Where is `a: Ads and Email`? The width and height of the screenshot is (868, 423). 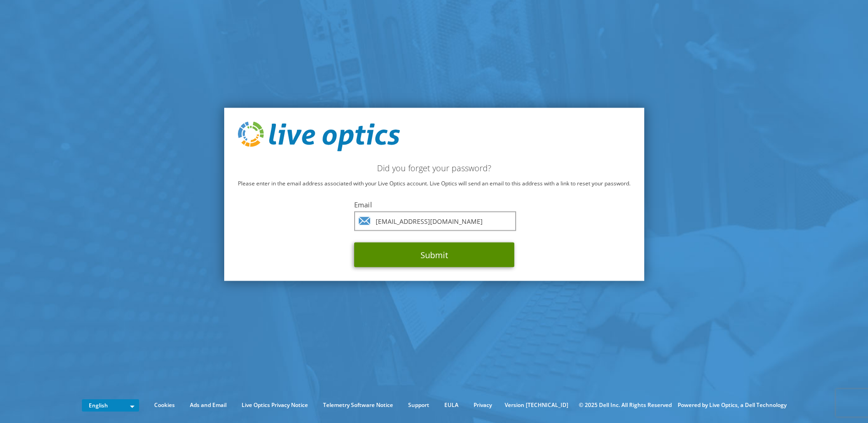
a: Ads and Email is located at coordinates (208, 405).